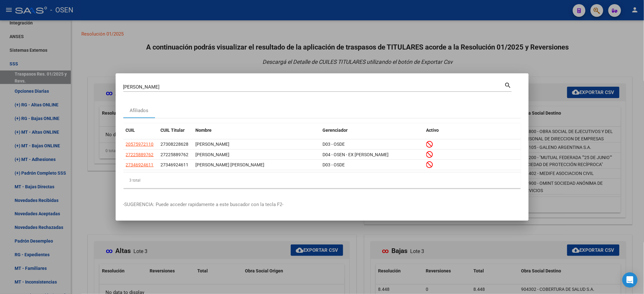  I want to click on div: Open Intercom Messenger, so click(630, 280).